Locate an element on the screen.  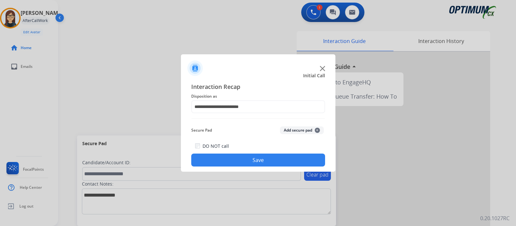
span: Disposition as is located at coordinates (258, 96).